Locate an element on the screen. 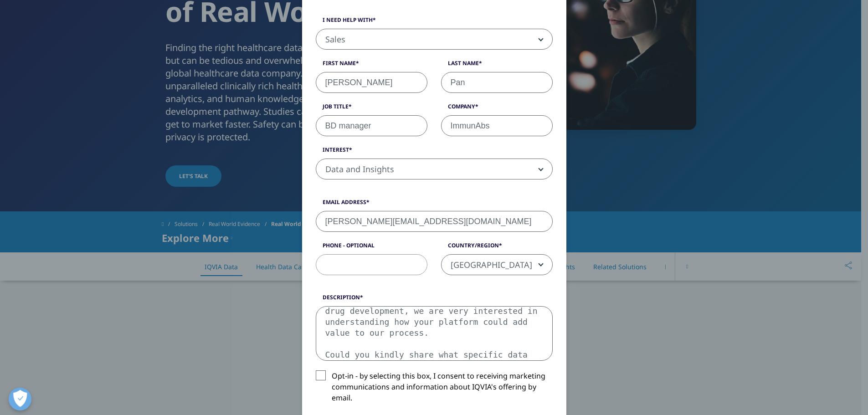 The width and height of the screenshot is (868, 415). label: Job Title is located at coordinates (371, 109).